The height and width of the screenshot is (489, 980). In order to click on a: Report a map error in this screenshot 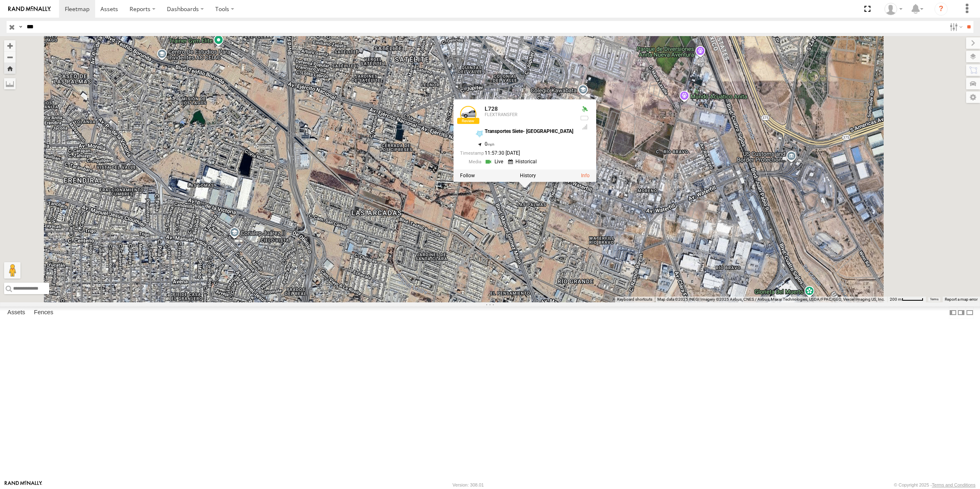, I will do `click(962, 299)`.